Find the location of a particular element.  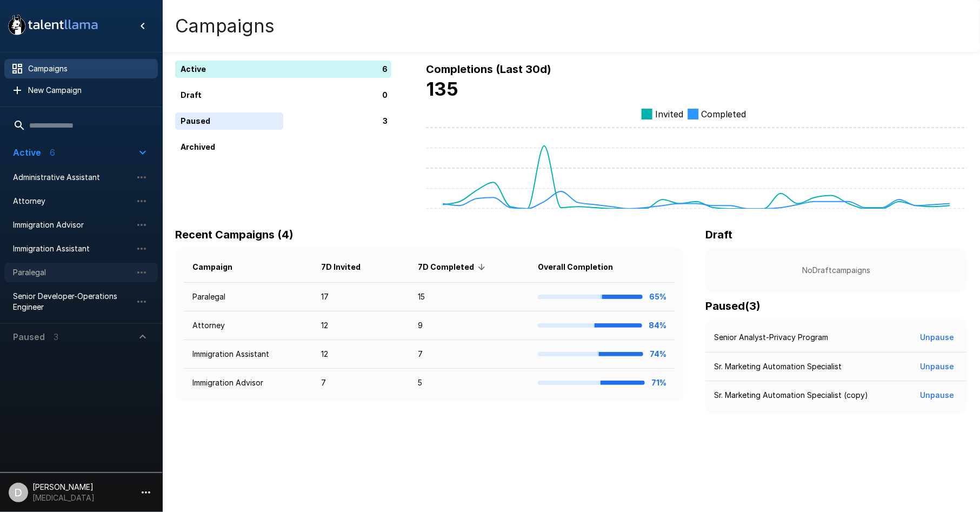

td: 17 is located at coordinates (361, 297).